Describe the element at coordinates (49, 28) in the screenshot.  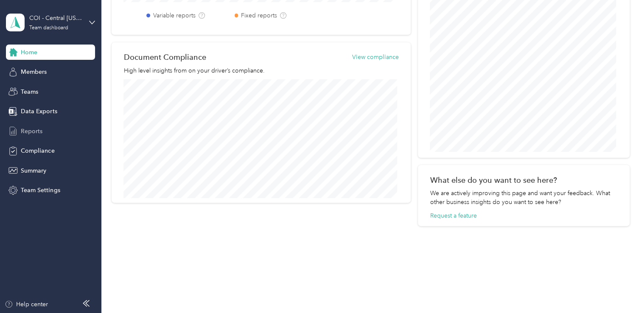
I see `div: Team dashboard` at that location.